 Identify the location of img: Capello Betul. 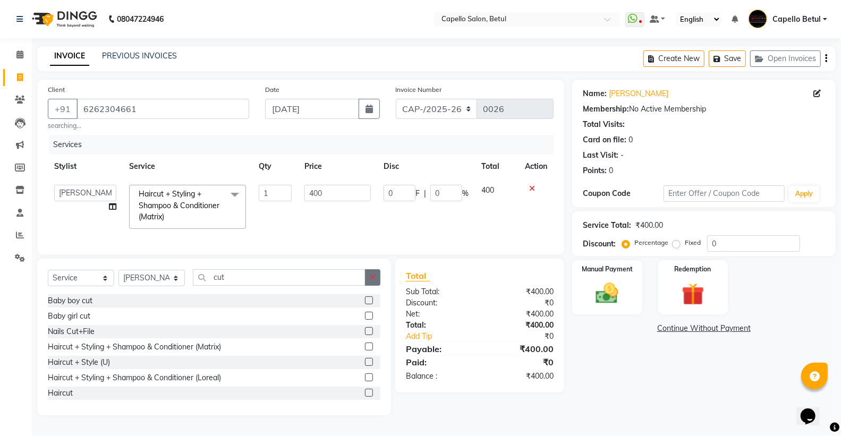
(758, 19).